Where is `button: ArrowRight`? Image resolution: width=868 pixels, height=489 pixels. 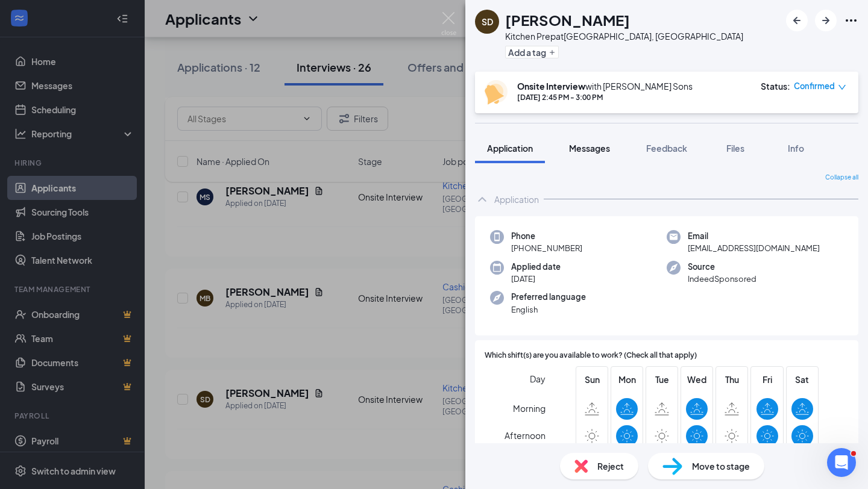
button: ArrowRight is located at coordinates (826, 21).